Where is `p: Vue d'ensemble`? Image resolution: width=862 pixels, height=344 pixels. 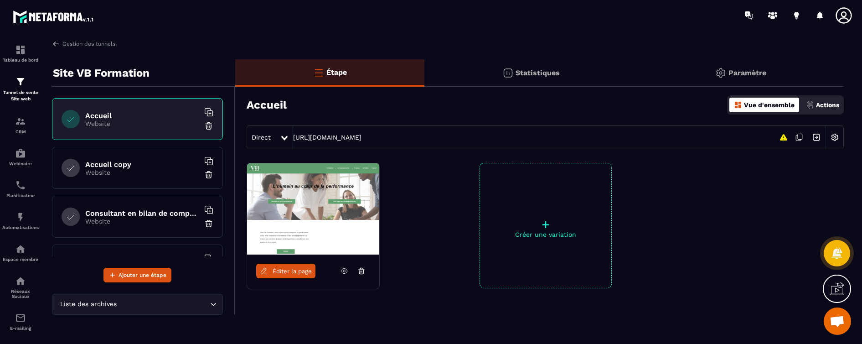
p: Vue d'ensemble is located at coordinates (769, 105).